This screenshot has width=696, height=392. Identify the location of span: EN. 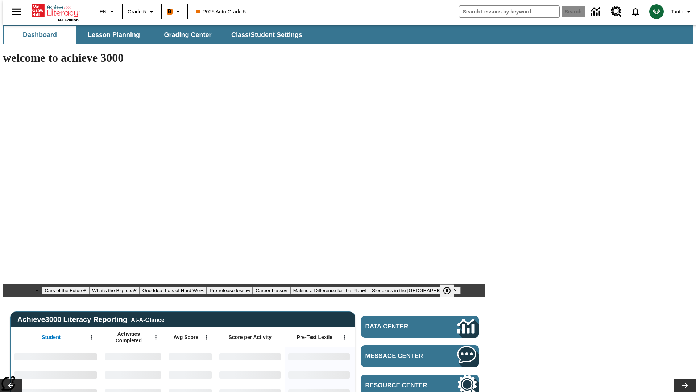
(103, 12).